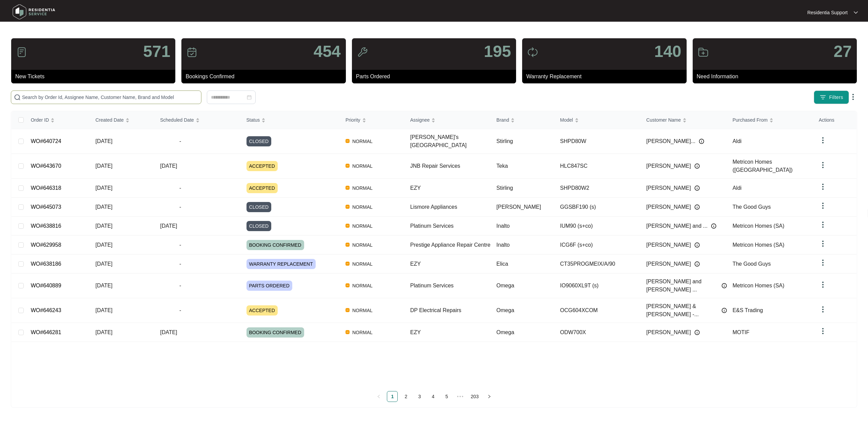 Image resolution: width=868 pixels, height=427 pixels. Describe the element at coordinates (419, 397) in the screenshot. I see `li: 3` at that location.